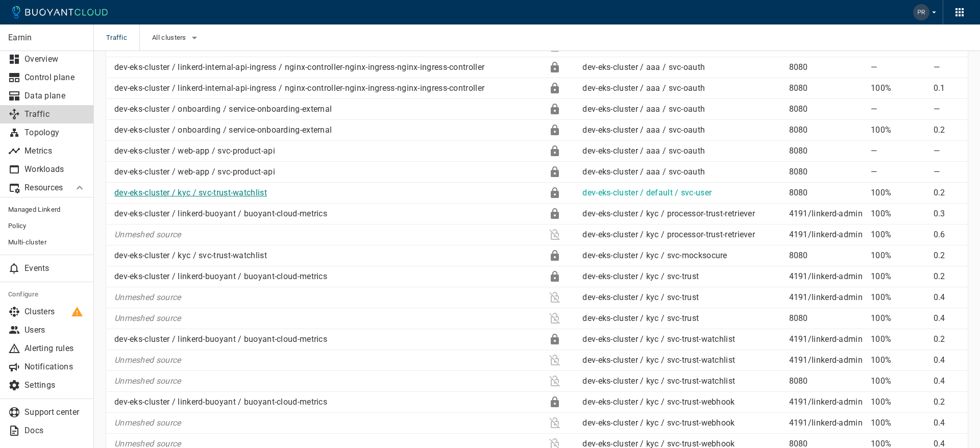 This screenshot has width=980, height=448. Describe the element at coordinates (55, 59) in the screenshot. I see `p: Overview` at that location.